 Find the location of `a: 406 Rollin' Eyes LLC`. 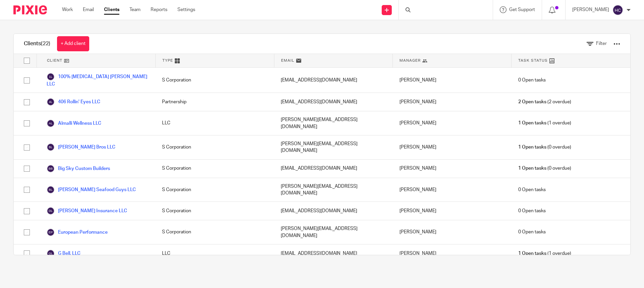

a: 406 Rollin' Eyes LLC is located at coordinates (74, 102).